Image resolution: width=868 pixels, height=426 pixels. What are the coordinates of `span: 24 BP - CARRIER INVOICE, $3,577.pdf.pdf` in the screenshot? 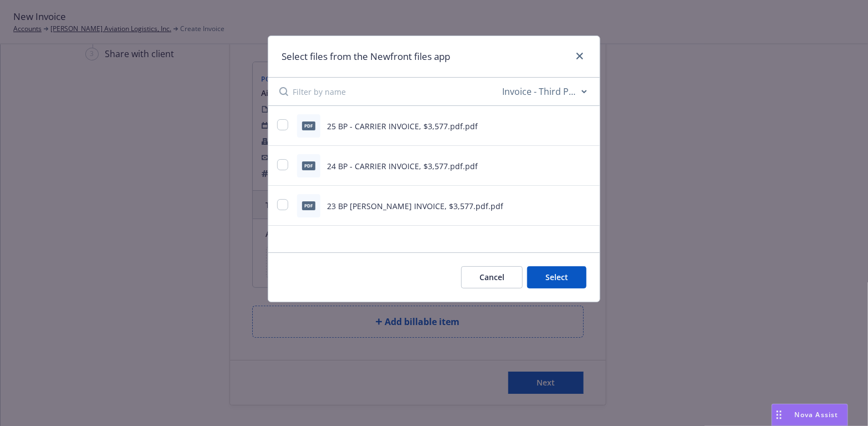 It's located at (403, 166).